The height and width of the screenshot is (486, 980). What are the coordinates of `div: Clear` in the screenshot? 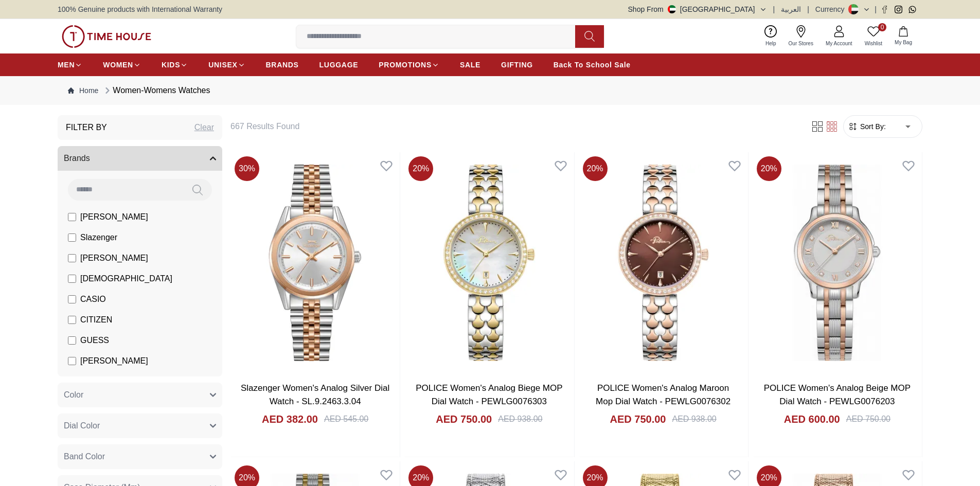 It's located at (204, 128).